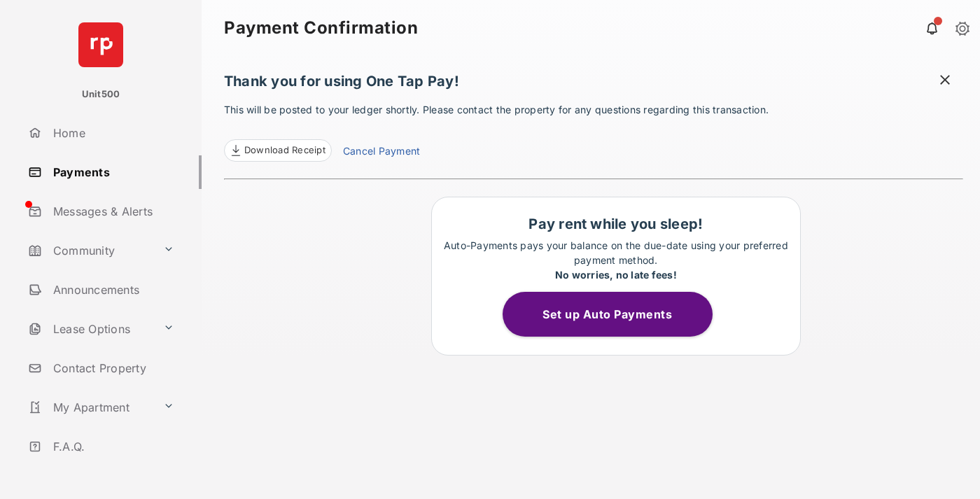  I want to click on img: svg+xml;base64,PHN2ZyB4bWxucz0iaHR0cDovL3d3dy53My5vcmcvMjAwMC9zdmciIHdpZHRoPSI2NCIgaGVpZ2h0PSI2NC..., so click(100, 44).